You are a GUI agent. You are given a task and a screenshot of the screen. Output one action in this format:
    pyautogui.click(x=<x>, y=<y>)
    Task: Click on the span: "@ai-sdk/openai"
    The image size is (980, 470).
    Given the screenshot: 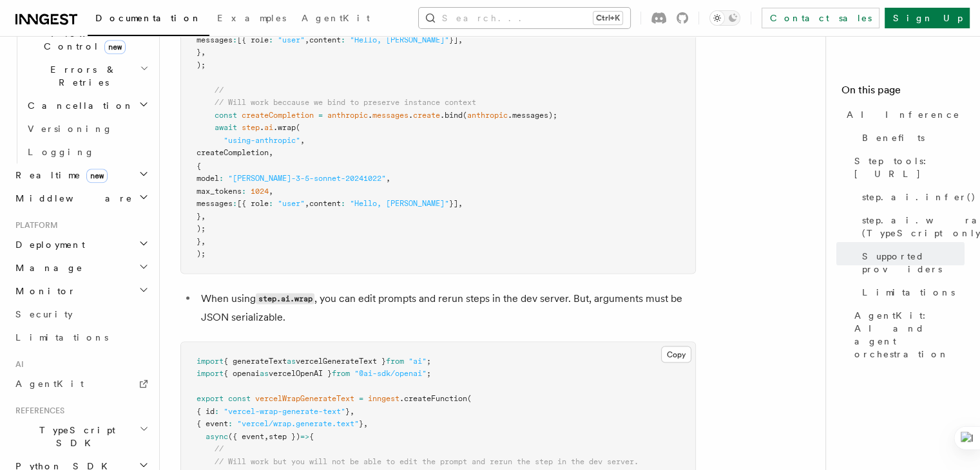 What is the action you would take?
    pyautogui.click(x=390, y=373)
    